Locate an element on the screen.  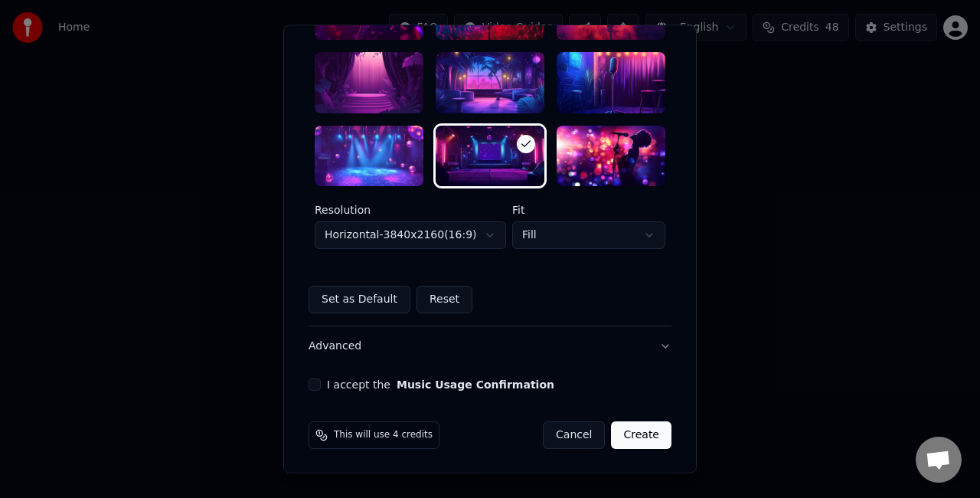
button: Create is located at coordinates (641, 435).